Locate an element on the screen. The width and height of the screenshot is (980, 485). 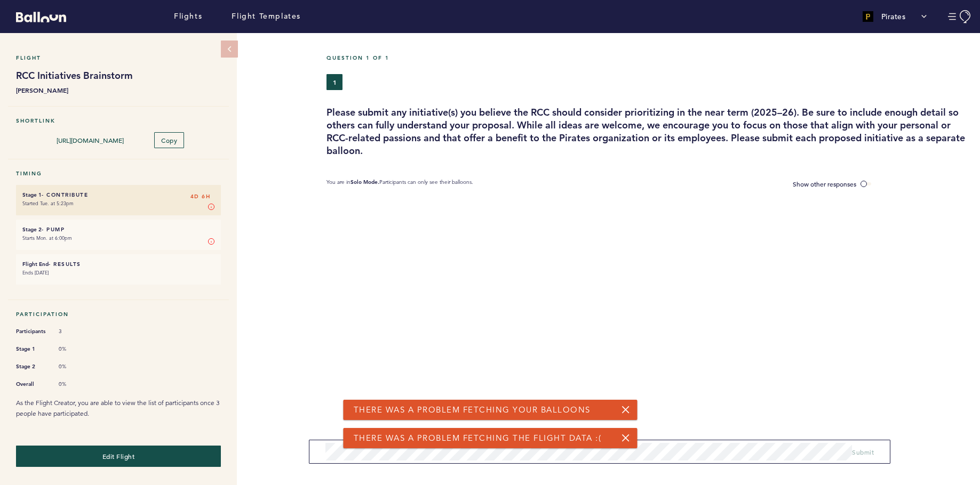
h6: - Pump is located at coordinates (119, 230).